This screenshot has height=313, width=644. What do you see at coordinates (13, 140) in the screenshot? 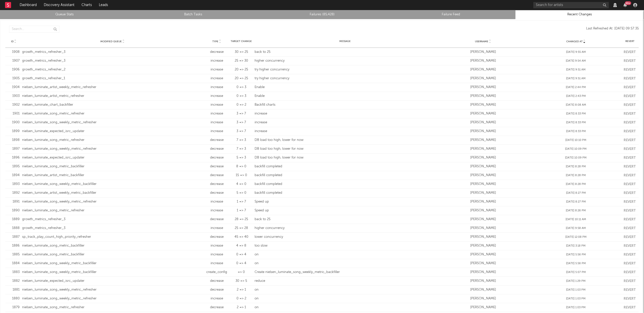
I see `div: 1898` at bounding box center [13, 140].